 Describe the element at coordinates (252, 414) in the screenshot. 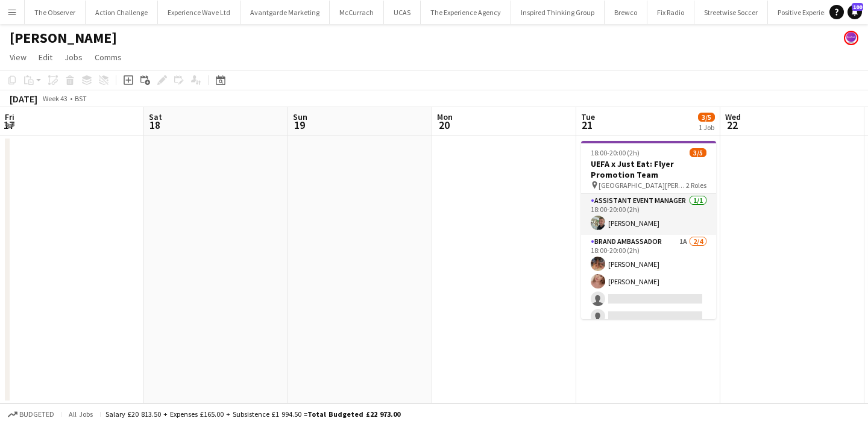

I see `div: Salary £20 813.50 + Expenses £165.00 + Subsistence £1 994.50 =` at that location.